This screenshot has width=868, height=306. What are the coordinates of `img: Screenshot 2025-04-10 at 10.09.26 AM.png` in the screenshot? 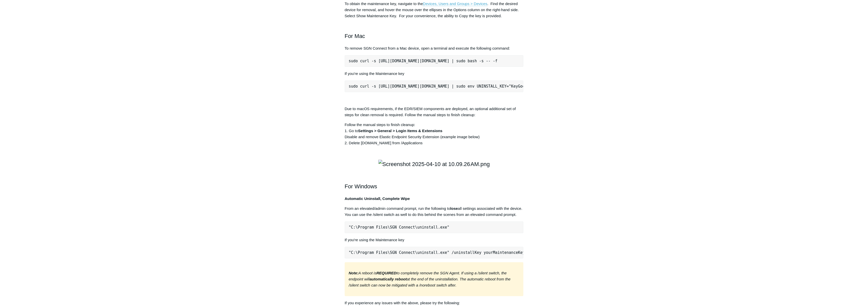 It's located at (434, 165).